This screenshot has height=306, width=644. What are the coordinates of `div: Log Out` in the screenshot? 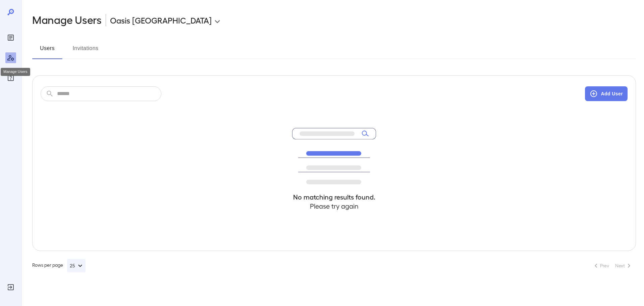 It's located at (11, 287).